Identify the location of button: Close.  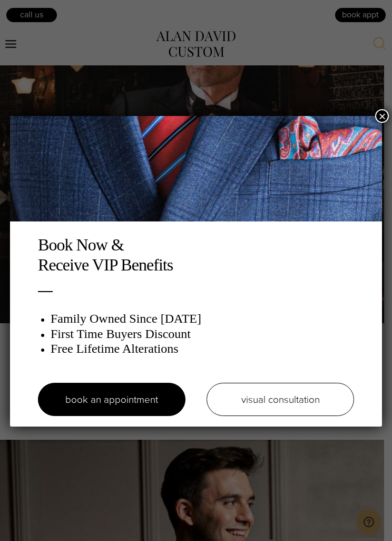
(382, 116).